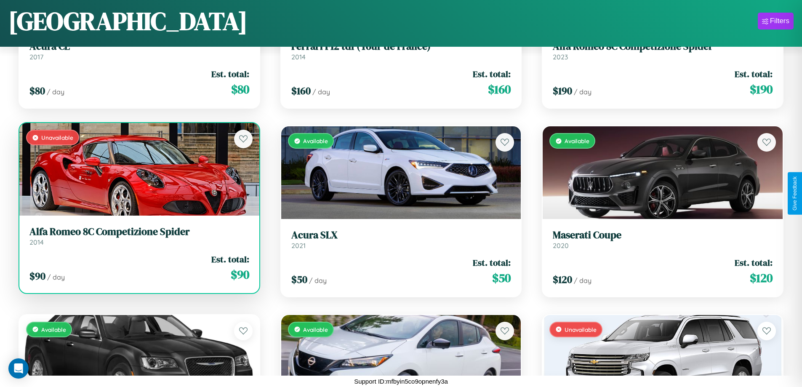 The image size is (802, 387). Describe the element at coordinates (19, 368) in the screenshot. I see `div: Open Intercom Messenger` at that location.